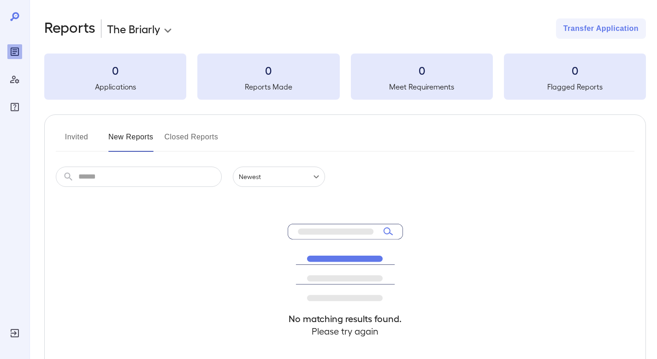 This screenshot has height=359, width=657. Describe the element at coordinates (601, 29) in the screenshot. I see `button: Transfer Application` at that location.